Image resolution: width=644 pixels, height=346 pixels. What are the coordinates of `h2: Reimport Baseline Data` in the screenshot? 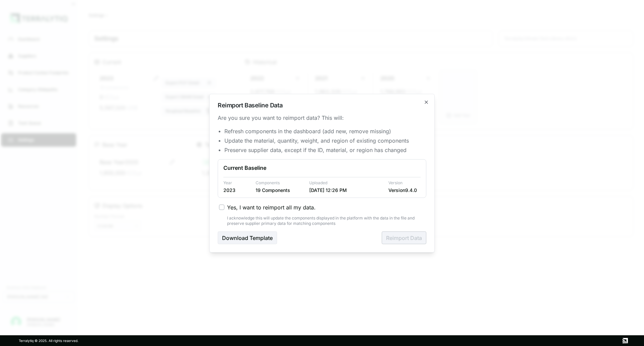 It's located at (322, 105).